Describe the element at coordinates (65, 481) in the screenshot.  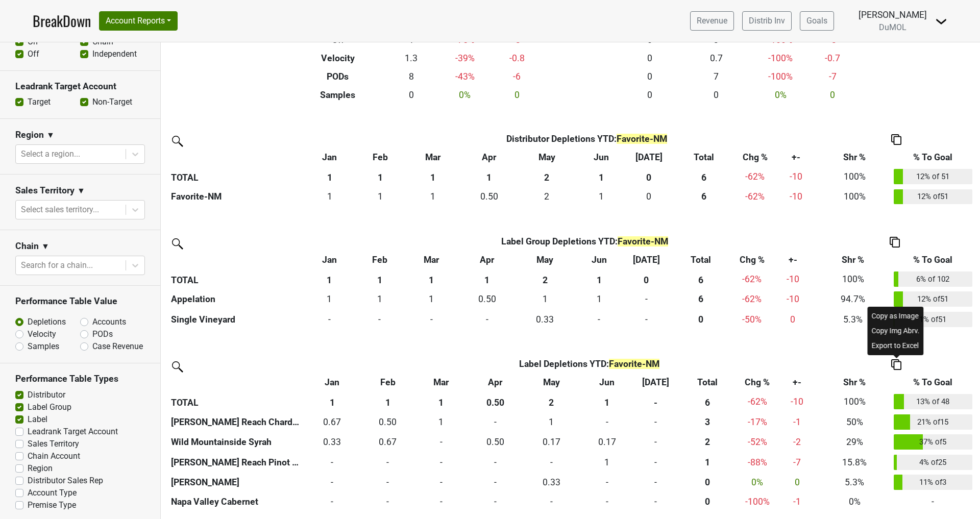
I see `label: Distributor Sales Rep` at that location.